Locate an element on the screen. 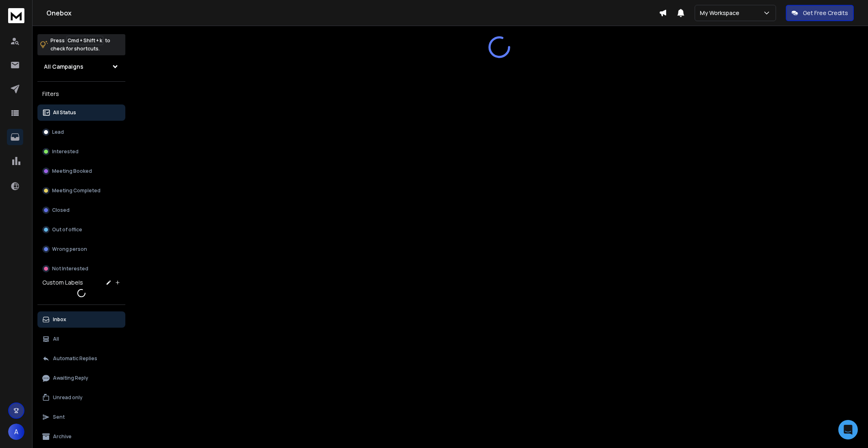 The height and width of the screenshot is (448, 868). p: Get Free Credits is located at coordinates (826, 13).